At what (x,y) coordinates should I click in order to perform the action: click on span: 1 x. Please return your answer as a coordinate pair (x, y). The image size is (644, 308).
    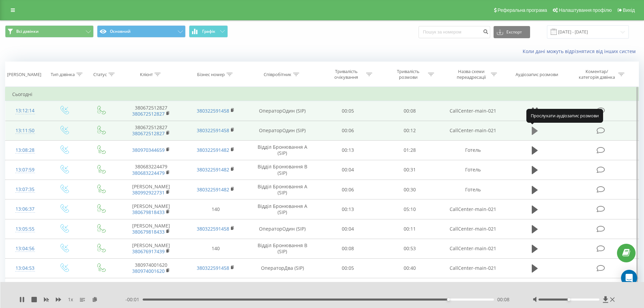
    Looking at the image, I should click on (70, 300).